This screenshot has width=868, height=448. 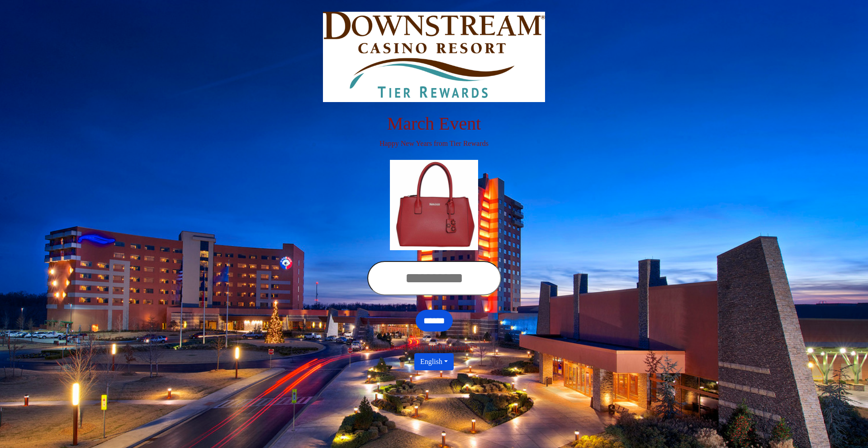 What do you see at coordinates (433, 57) in the screenshot?
I see `img: Logo` at bounding box center [433, 57].